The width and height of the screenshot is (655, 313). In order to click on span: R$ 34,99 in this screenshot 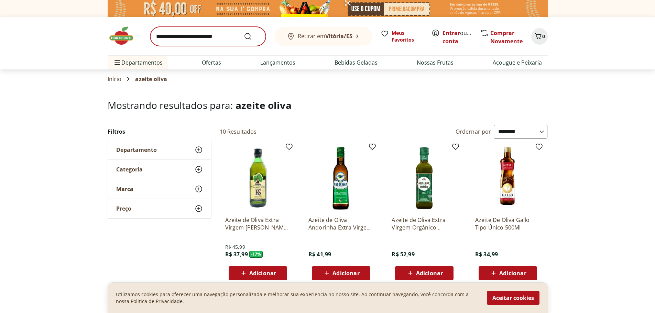, I will do `click(487, 255)`.